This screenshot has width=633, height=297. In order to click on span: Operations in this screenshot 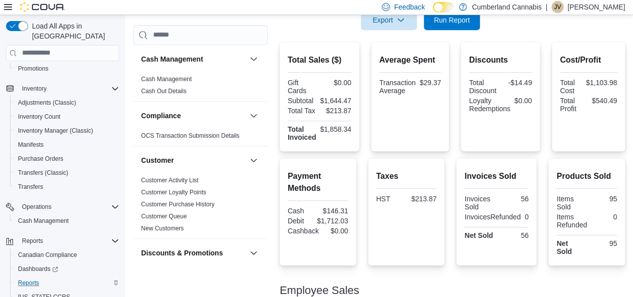, I will do `click(37, 207)`.